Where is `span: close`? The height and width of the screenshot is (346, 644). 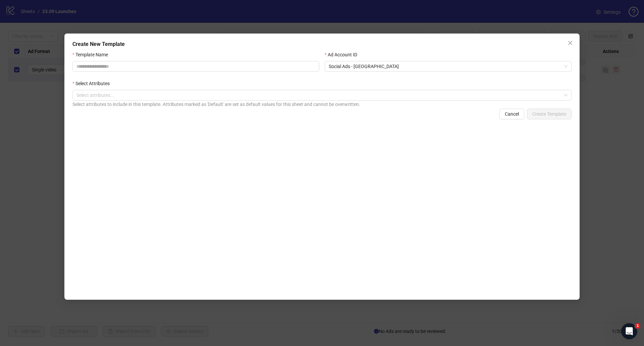
span: close is located at coordinates (570, 43).